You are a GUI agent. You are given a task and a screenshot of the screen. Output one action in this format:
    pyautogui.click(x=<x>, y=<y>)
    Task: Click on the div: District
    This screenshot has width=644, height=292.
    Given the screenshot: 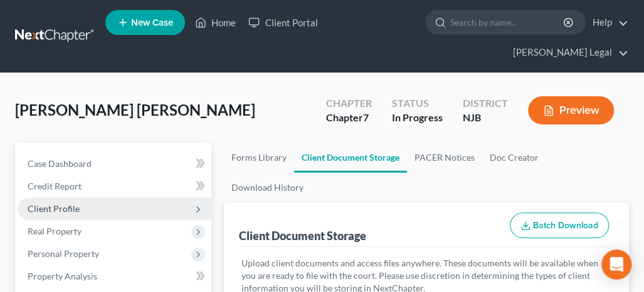 What is the action you would take?
    pyautogui.click(x=485, y=103)
    